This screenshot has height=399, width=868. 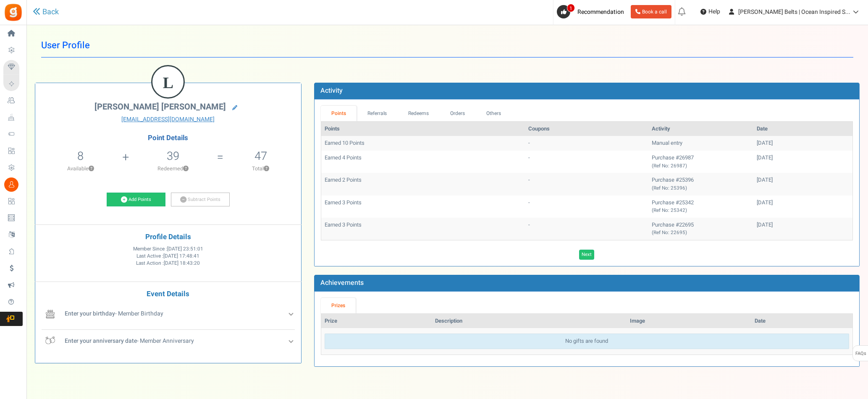 What do you see at coordinates (342, 283) in the screenshot?
I see `b: Achievements` at bounding box center [342, 283].